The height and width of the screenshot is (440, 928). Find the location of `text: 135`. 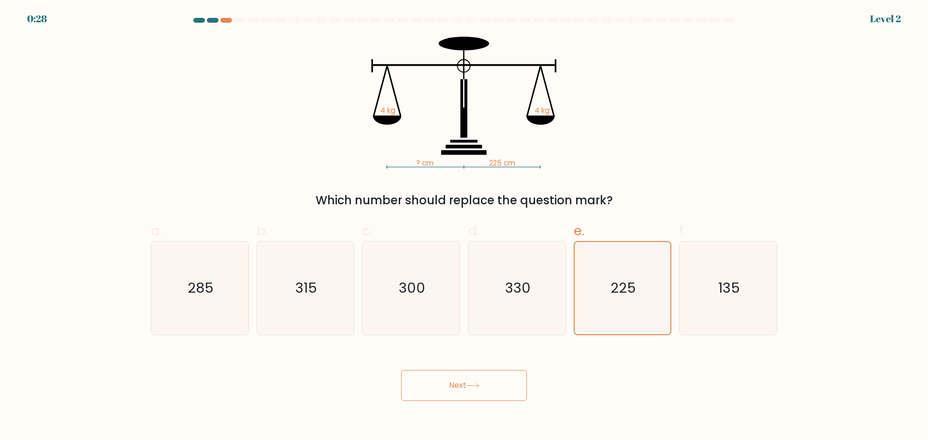

text: 135 is located at coordinates (728, 288).